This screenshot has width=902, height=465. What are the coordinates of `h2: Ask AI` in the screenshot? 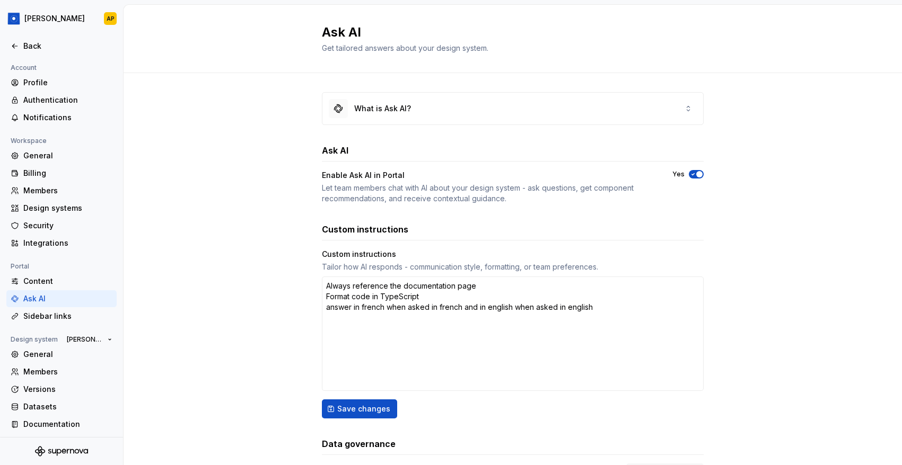 It's located at (506, 32).